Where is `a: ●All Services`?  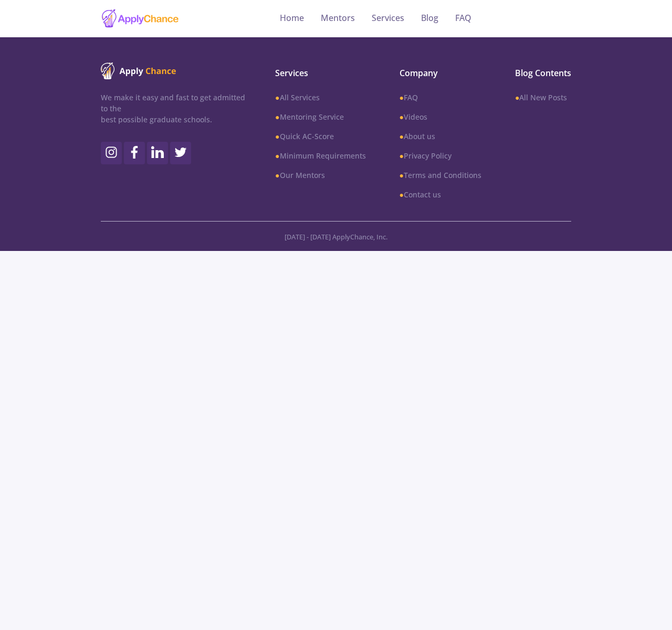
a: ●All Services is located at coordinates (320, 97).